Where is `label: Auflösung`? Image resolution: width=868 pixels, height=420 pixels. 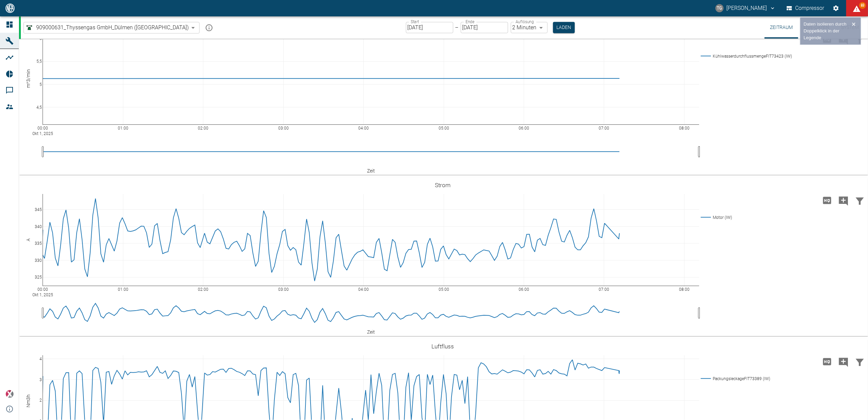 label: Auflösung is located at coordinates (525, 21).